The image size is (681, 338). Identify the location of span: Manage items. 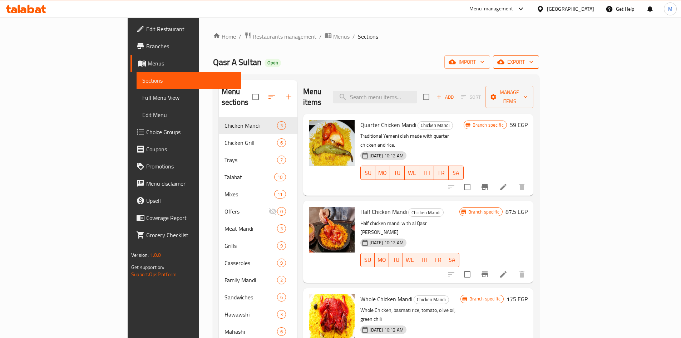
(509, 97).